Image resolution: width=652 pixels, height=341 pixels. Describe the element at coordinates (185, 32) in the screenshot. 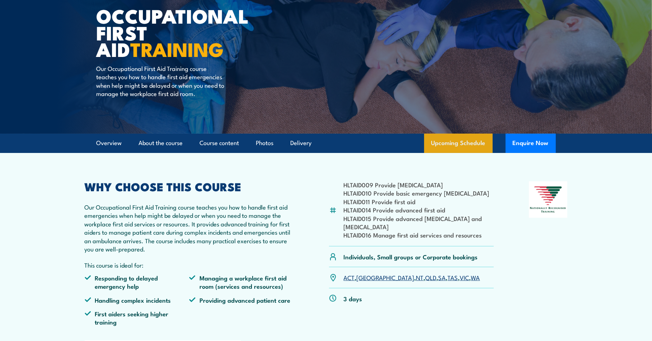

I see `h1: Occupational First Aid` at that location.